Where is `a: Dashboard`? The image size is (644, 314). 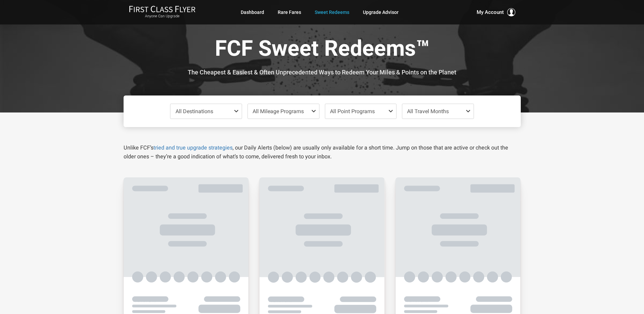 a: Dashboard is located at coordinates (252, 12).